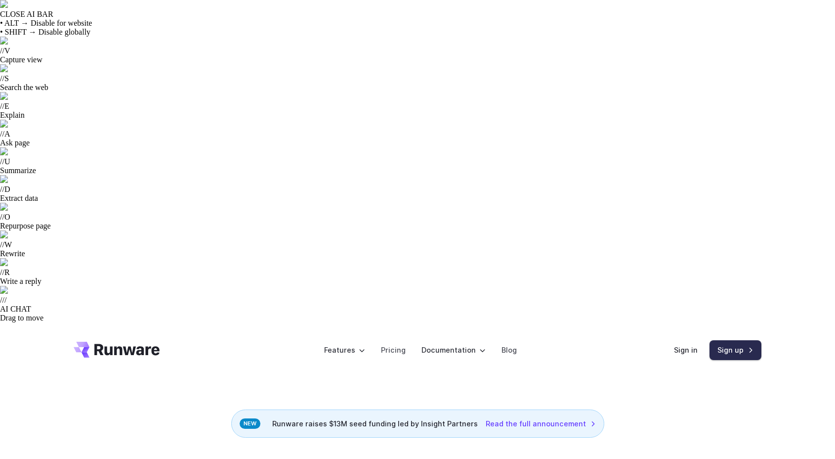  What do you see at coordinates (417, 423) in the screenshot?
I see `div: Runware raises $13M seed funding led by Insight Partners` at bounding box center [417, 423].